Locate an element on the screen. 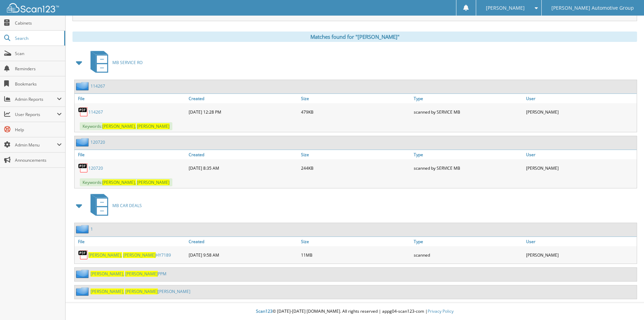 Image resolution: width=644 pixels, height=320 pixels. div: 479KB is located at coordinates (355, 112).